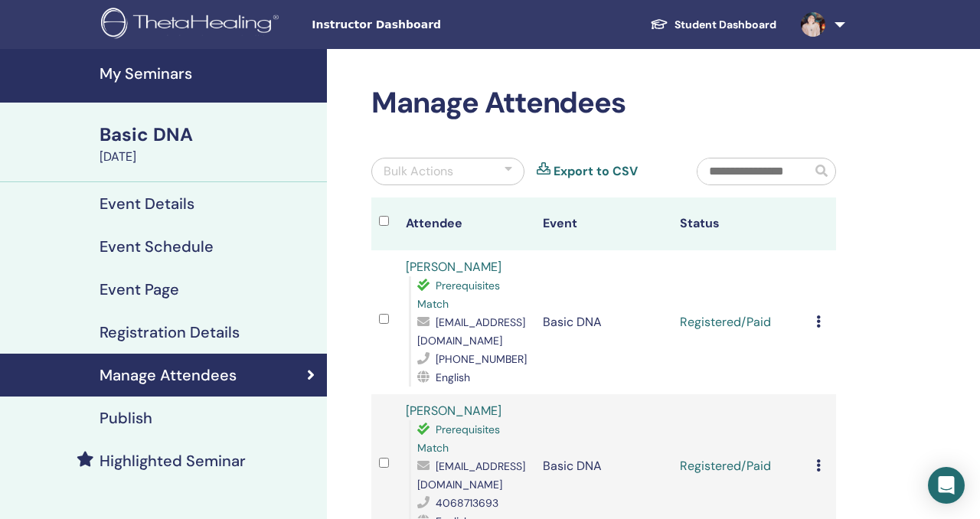 The height and width of the screenshot is (519, 980). I want to click on a: Student Dashboard, so click(713, 25).